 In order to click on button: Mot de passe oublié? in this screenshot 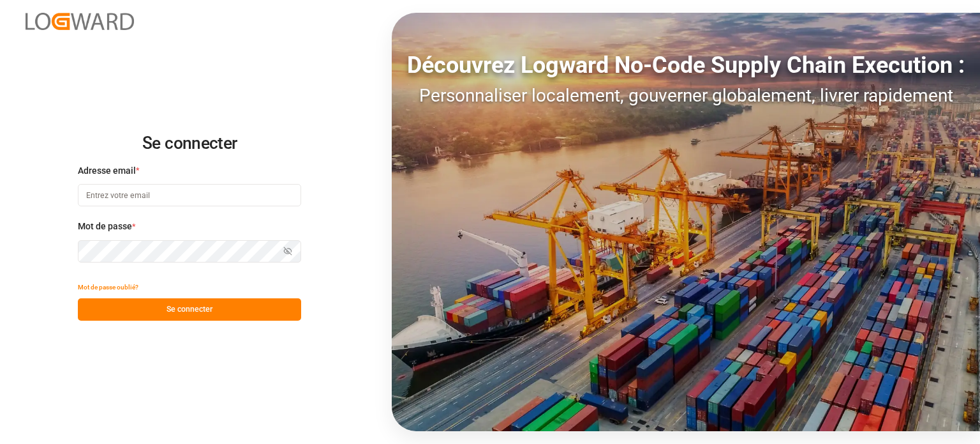, I will do `click(108, 287)`.